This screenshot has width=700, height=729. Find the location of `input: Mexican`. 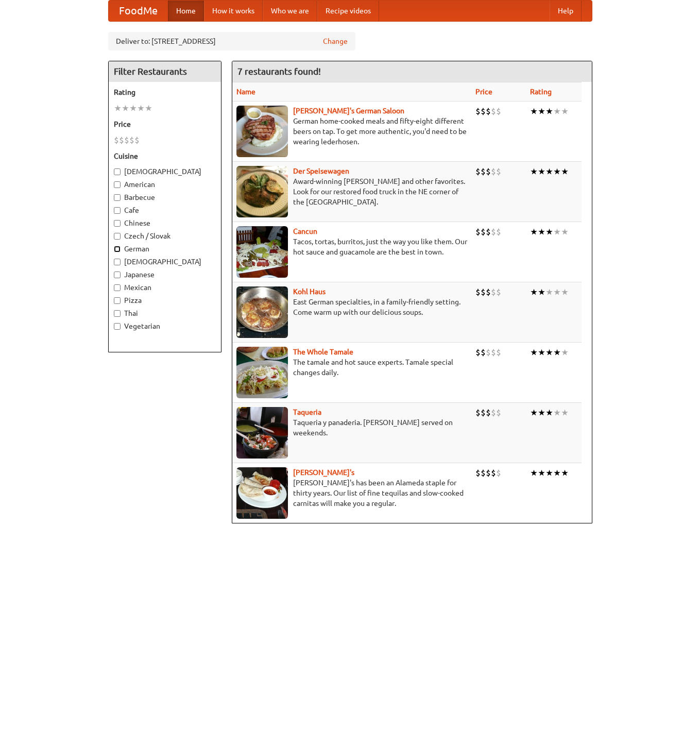

input: Mexican is located at coordinates (117, 287).